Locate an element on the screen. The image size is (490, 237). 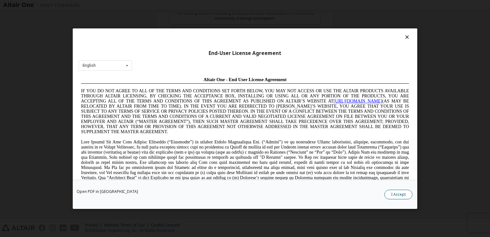
span: Altair One - End User License Agreement is located at coordinates (166, 5).